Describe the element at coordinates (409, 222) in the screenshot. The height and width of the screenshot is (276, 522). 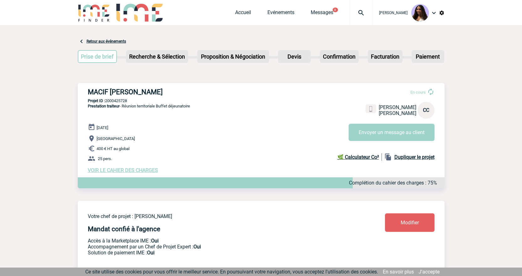
I see `span: Modifier` at that location.